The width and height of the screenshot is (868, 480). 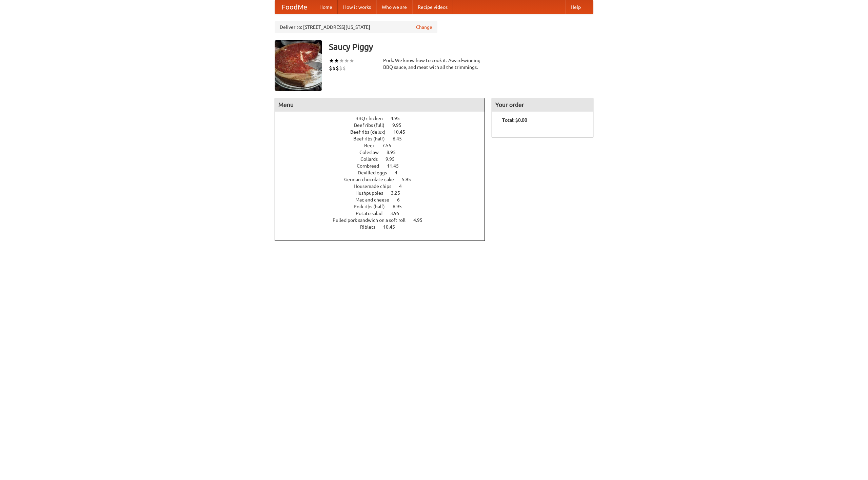 I want to click on span: Cornbread, so click(x=371, y=166).